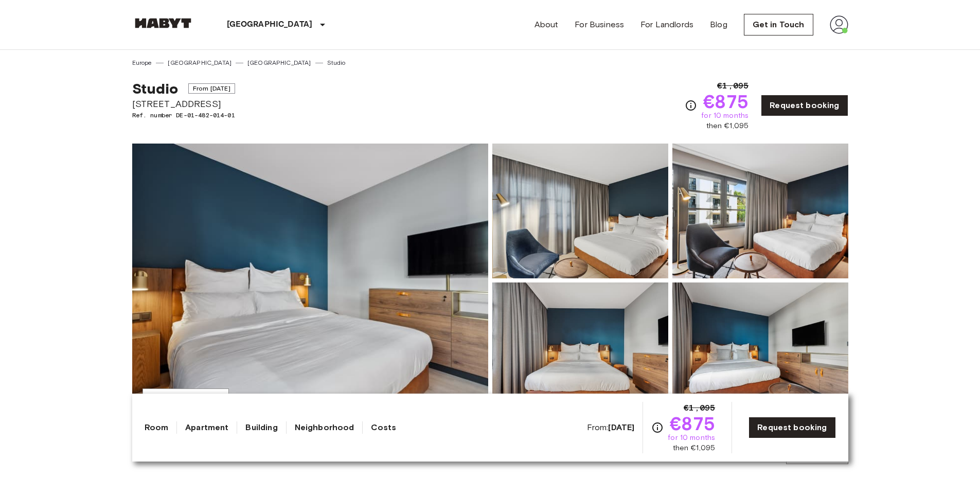 The height and width of the screenshot is (478, 980). Describe the element at coordinates (336, 62) in the screenshot. I see `a: Studio` at that location.